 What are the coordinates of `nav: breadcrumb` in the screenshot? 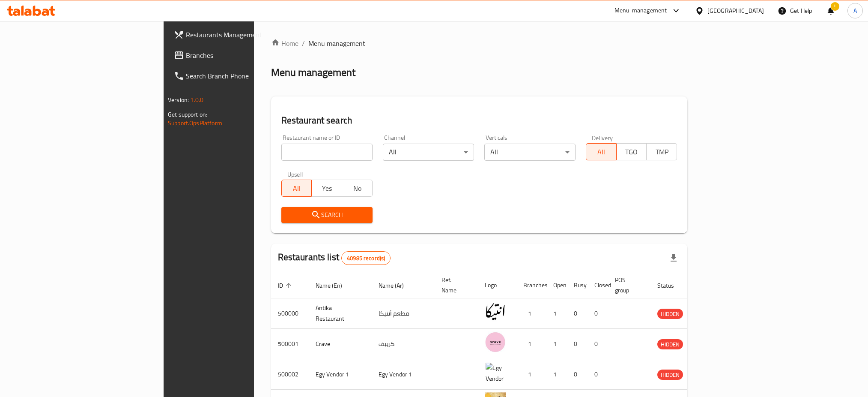 It's located at (479, 43).